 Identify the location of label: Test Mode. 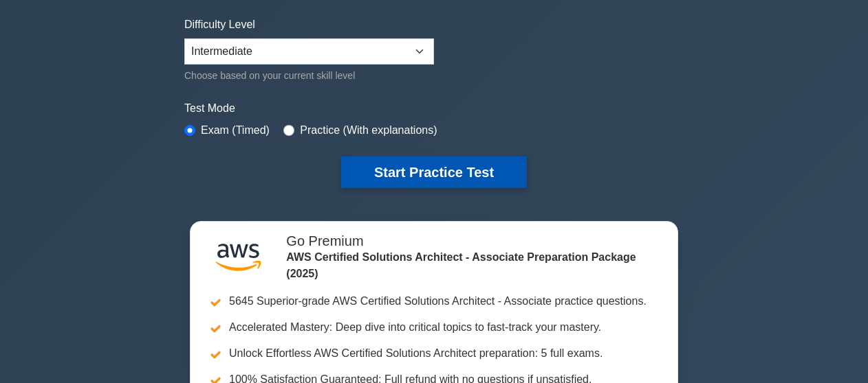
(434, 109).